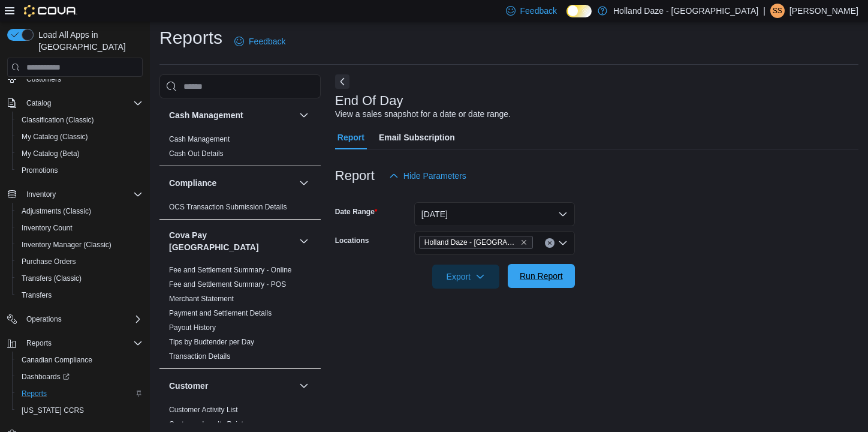  I want to click on span: Run Report, so click(541, 276).